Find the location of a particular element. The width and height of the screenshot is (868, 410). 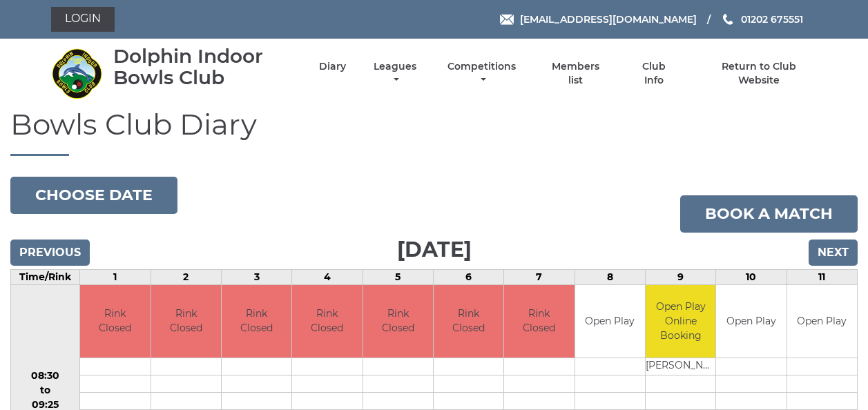

a: Club Info is located at coordinates (654, 73).